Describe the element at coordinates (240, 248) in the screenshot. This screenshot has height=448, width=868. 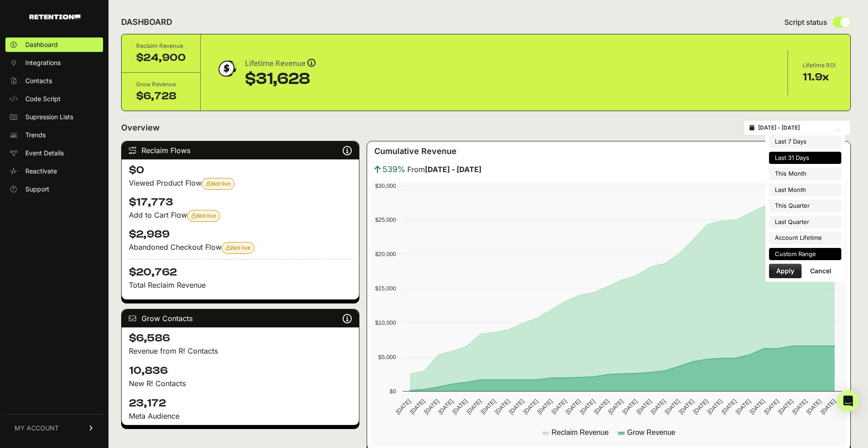
I see `div: Abandoned Checkout Flow` at that location.